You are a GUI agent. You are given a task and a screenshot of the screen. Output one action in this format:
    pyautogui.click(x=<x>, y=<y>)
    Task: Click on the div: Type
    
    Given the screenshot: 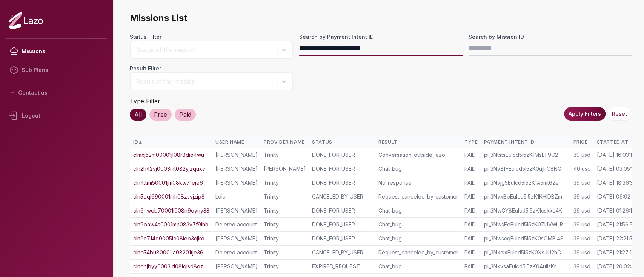 What is the action you would take?
    pyautogui.click(x=471, y=142)
    